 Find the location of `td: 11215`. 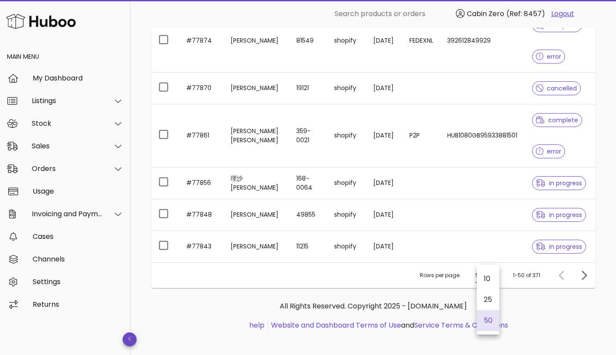

td: 11215 is located at coordinates (308, 246).